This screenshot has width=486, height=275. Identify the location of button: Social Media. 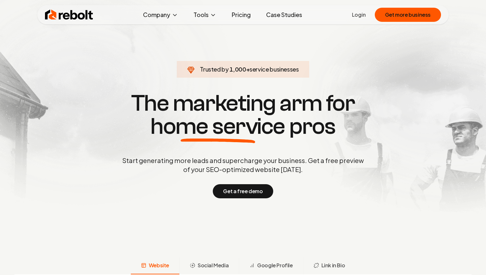
(209, 266).